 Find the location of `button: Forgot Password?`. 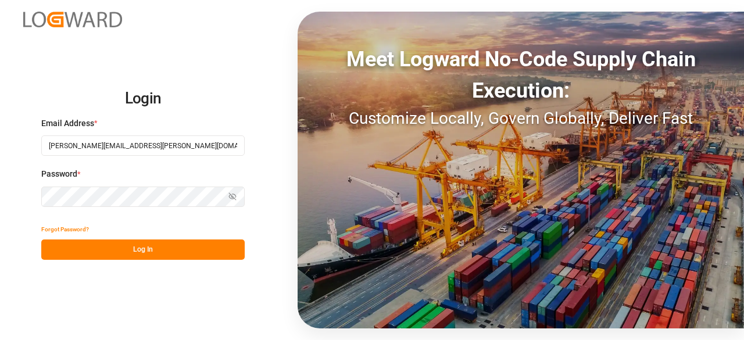

button: Forgot Password? is located at coordinates (65, 229).